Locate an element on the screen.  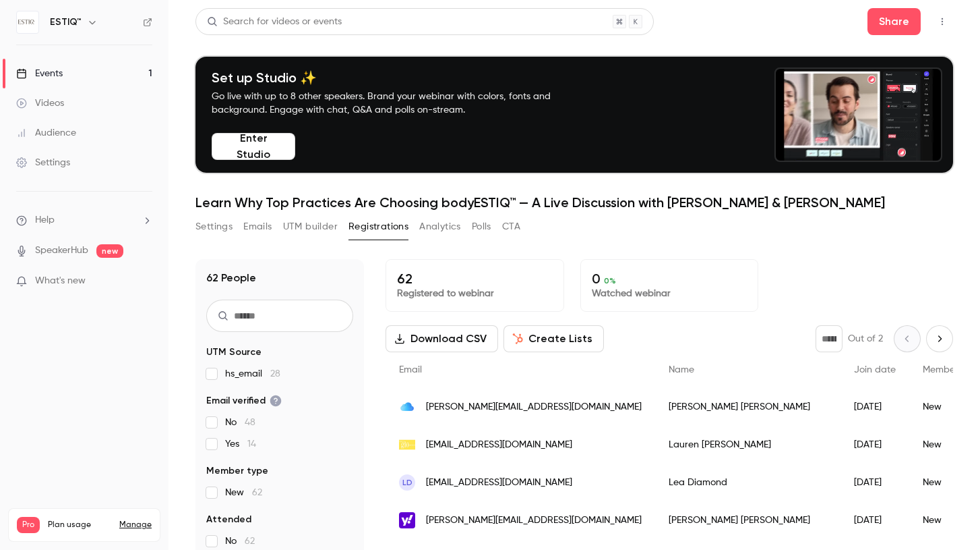
p: 0 is located at coordinates (670, 278).